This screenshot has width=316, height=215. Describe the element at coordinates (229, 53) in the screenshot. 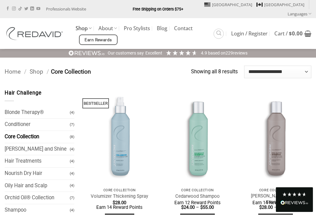

I see `span: 229` at that location.